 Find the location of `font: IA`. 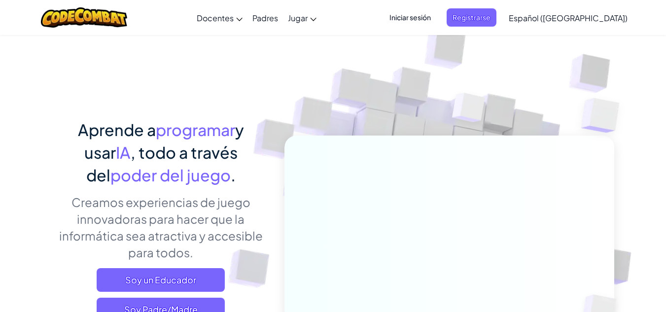

font: IA is located at coordinates (123, 152).